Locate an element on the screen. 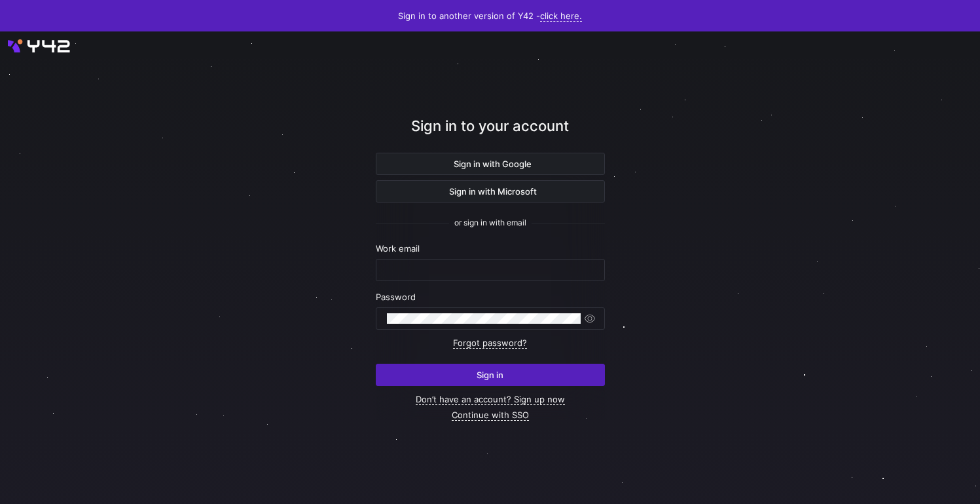  span: Sign in is located at coordinates (490, 374).